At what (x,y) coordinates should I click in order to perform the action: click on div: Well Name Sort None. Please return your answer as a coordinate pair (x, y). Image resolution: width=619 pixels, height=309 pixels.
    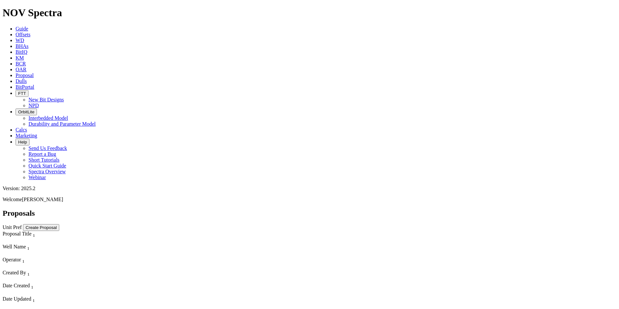
    Looking at the image, I should click on (52, 247).